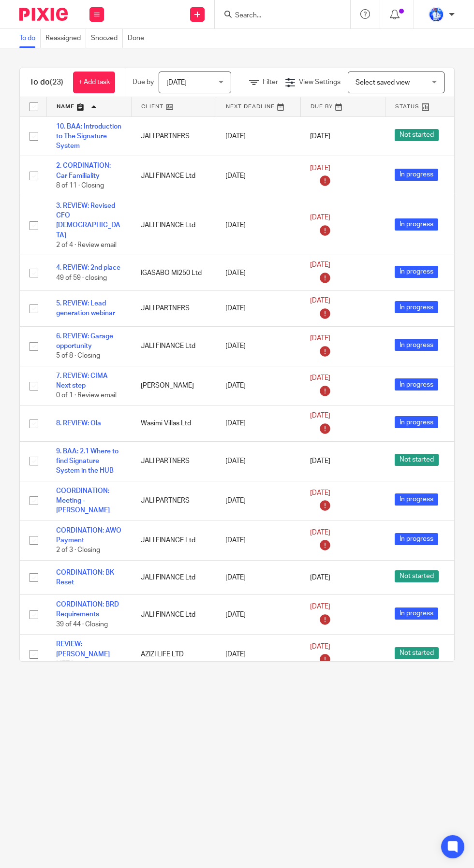 The height and width of the screenshot is (868, 474). I want to click on a: 4. REVIEW: 2nd place, so click(88, 268).